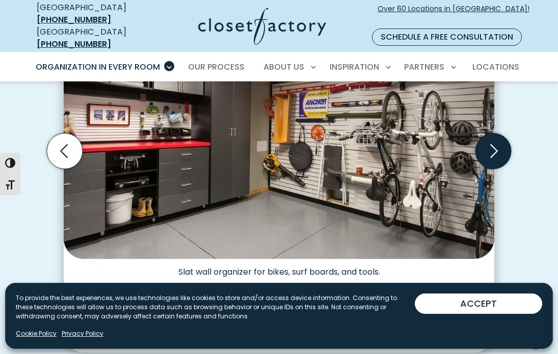 This screenshot has height=354, width=558. What do you see at coordinates (493, 151) in the screenshot?
I see `button: Next slide` at bounding box center [493, 151].